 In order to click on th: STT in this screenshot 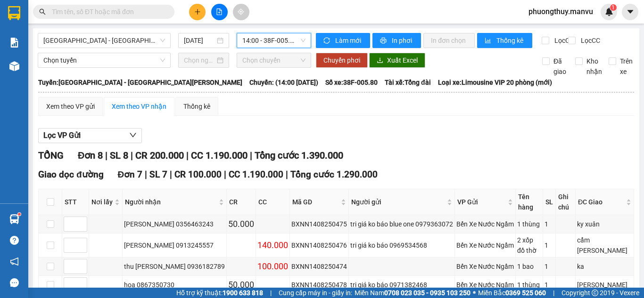, I will do `click(75, 202)`.